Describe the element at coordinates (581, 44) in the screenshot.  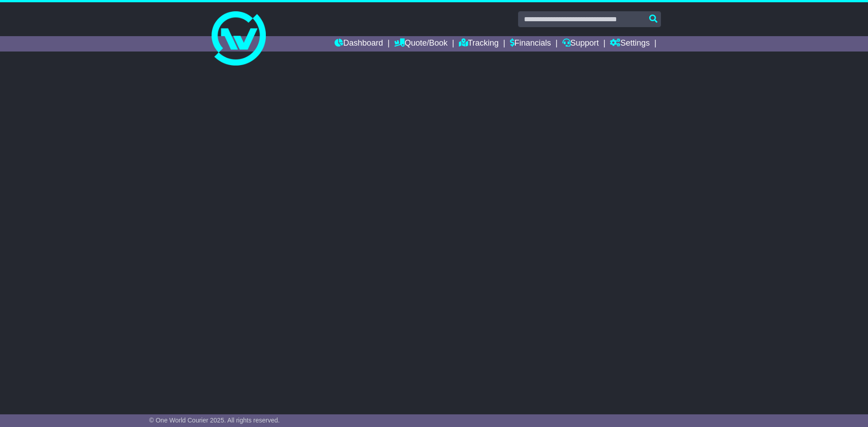
I see `a: Support` at that location.